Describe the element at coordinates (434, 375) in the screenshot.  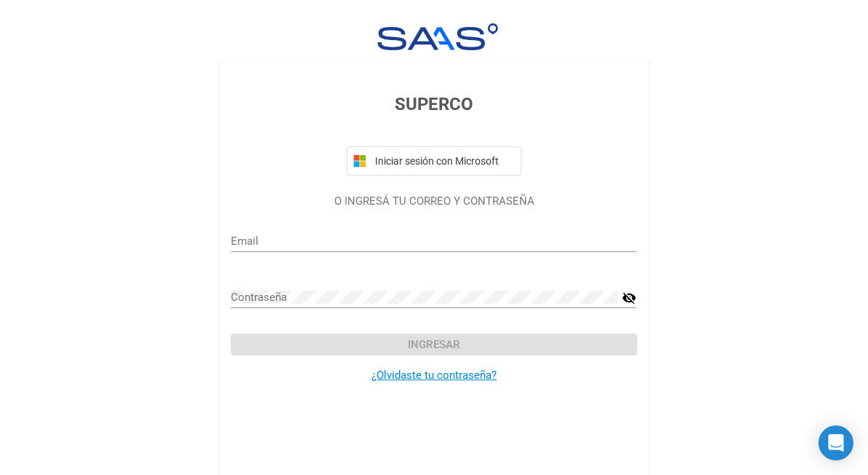
I see `a: ¿Olvidaste tu contraseña?` at that location.